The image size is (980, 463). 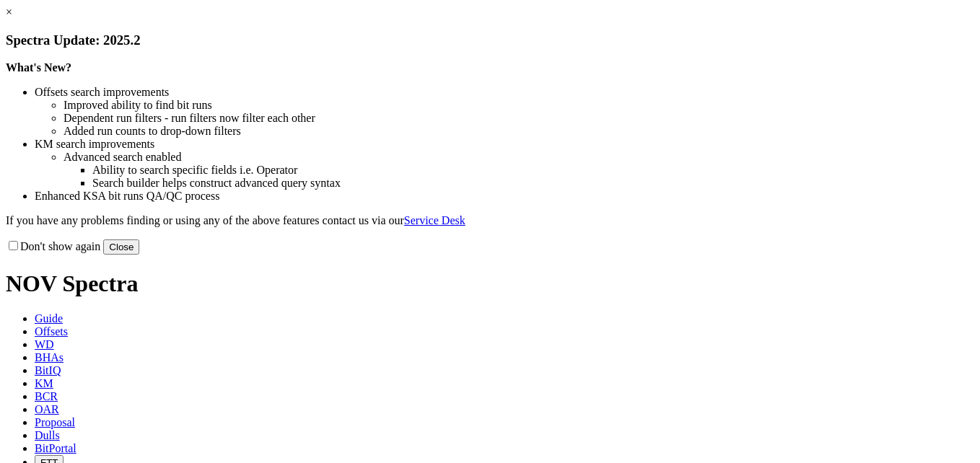 What do you see at coordinates (519, 105) in the screenshot?
I see `li: Improved ability to find bit runs` at bounding box center [519, 105].